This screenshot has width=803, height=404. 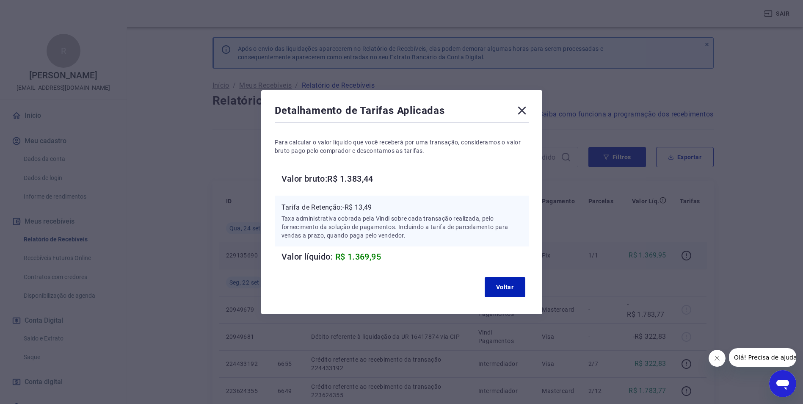 What do you see at coordinates (402, 208) in the screenshot?
I see `p: Tarifa de Retenção: -R$ 13,49` at bounding box center [402, 208].